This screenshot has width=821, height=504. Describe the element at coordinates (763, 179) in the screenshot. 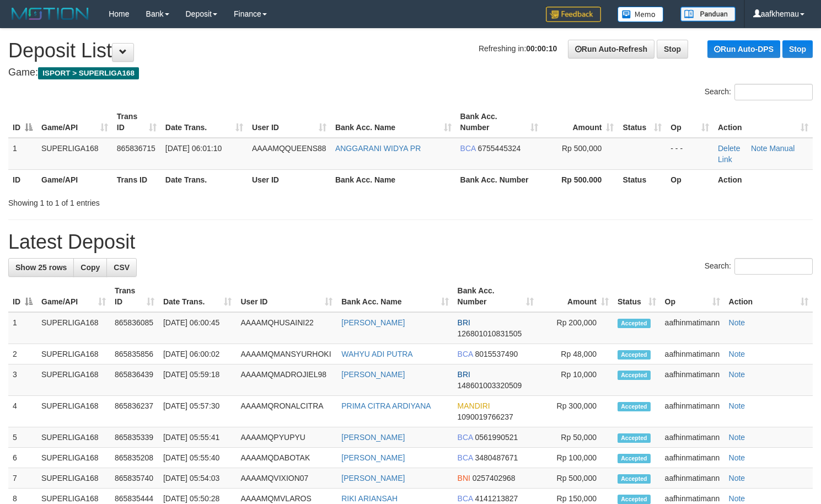

I see `th: Action` at that location.